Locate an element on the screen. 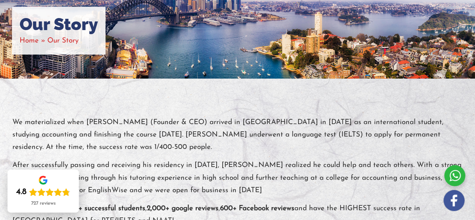 Image resolution: width=475 pixels, height=220 pixels. strong: 600+ Facebook reviews is located at coordinates (257, 208).